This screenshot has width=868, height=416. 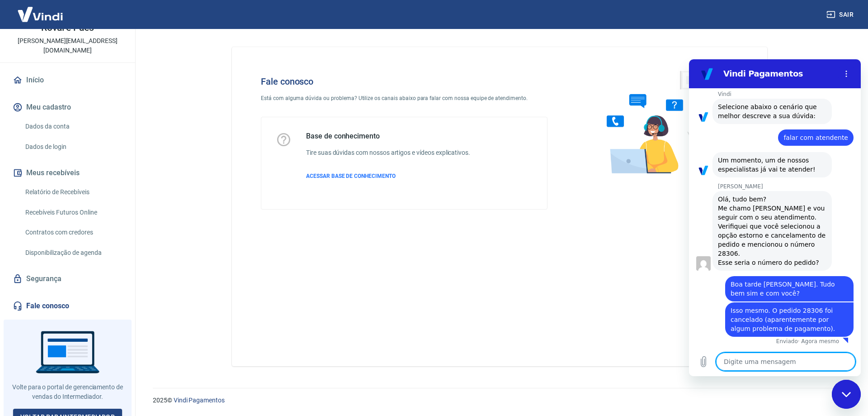 What do you see at coordinates (67, 306) in the screenshot?
I see `a: Fale conosco` at bounding box center [67, 306].